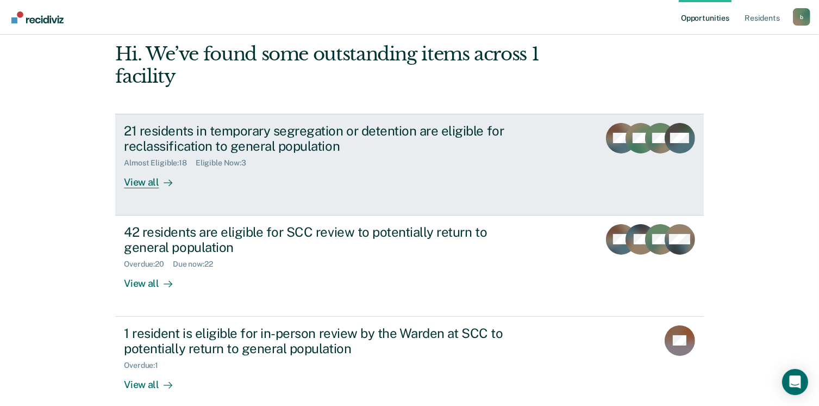 The image size is (819, 406). Describe the element at coordinates (795, 382) in the screenshot. I see `div: Open Intercom Messenger` at that location.